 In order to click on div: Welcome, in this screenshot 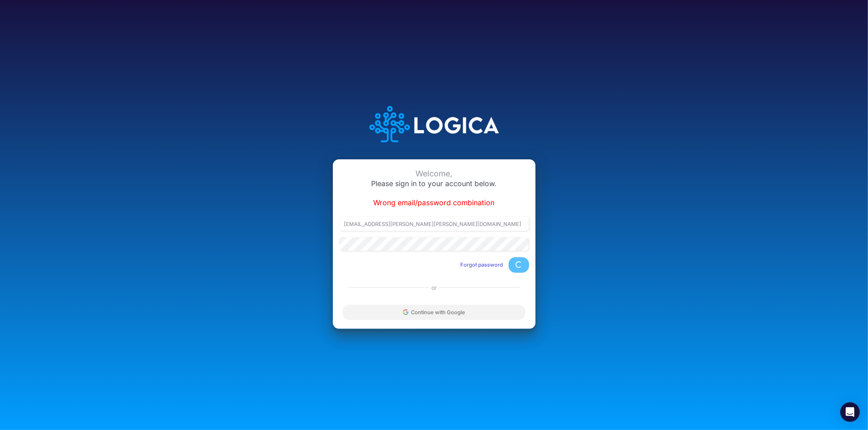, I will do `click(434, 174)`.